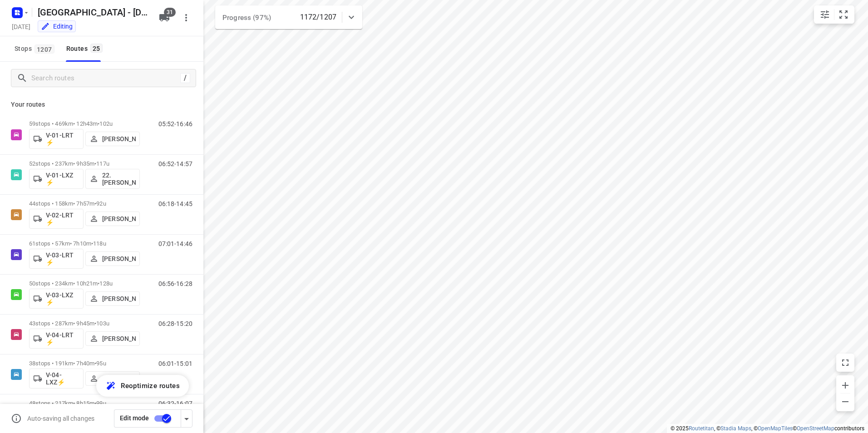  Describe the element at coordinates (187, 418) in the screenshot. I see `div: Driver app settings` at that location.